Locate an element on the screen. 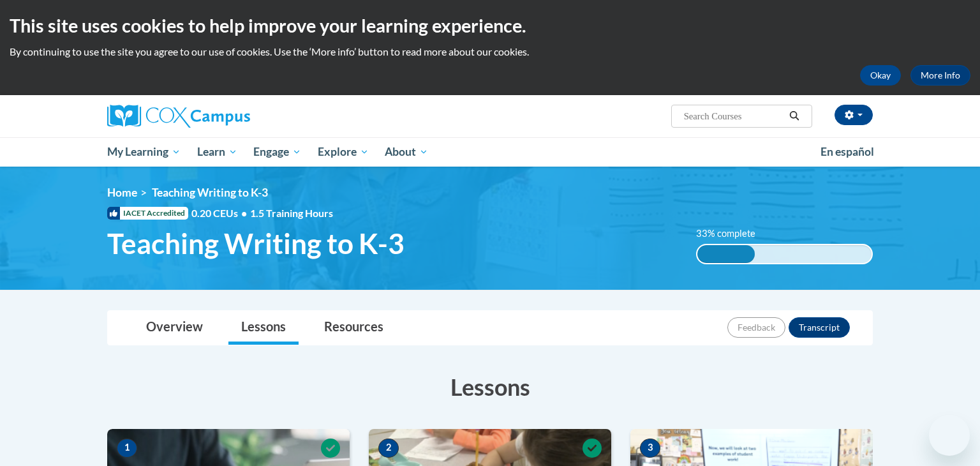 The image size is (980, 466). h2: This site uses cookies to help improve your learning experience. is located at coordinates (490, 25).